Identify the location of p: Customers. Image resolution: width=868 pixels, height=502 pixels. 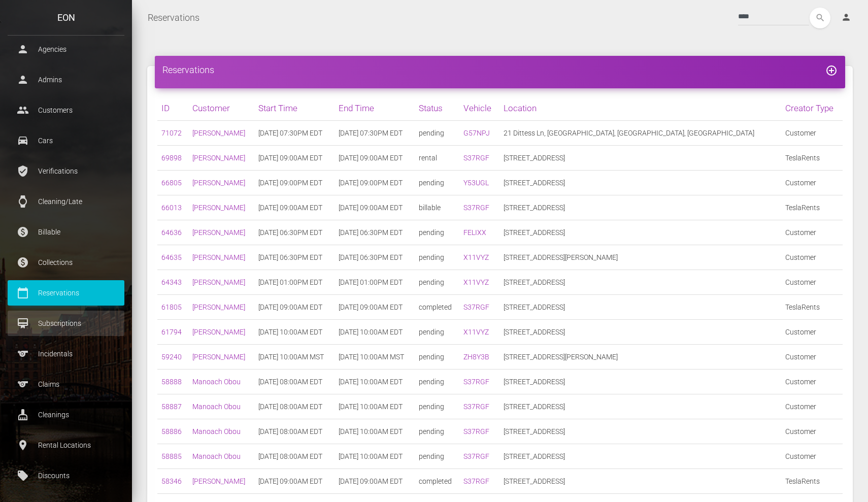
(66, 110).